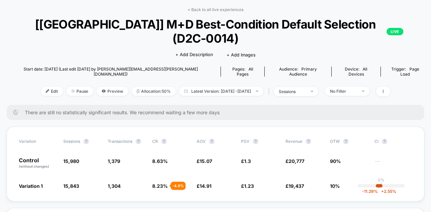 Image resolution: width=431 pixels, height=212 pixels. I want to click on span: all pages, so click(245, 72).